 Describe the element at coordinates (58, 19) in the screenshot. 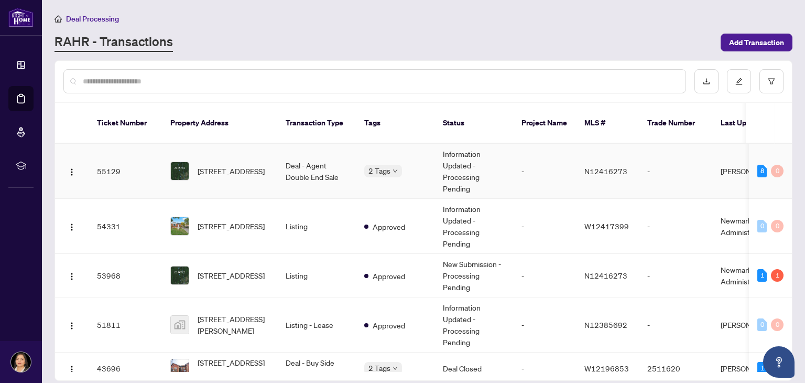

I see `span: home` at that location.